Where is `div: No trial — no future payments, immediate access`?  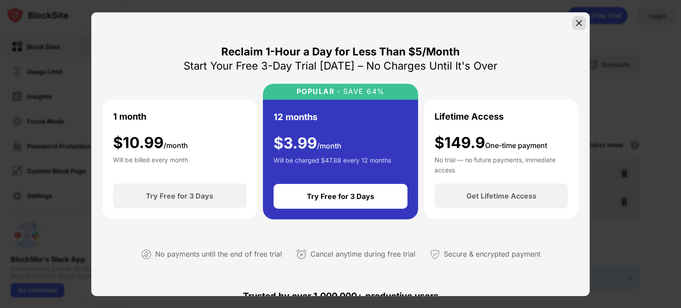 div: No trial — no future payments, immediate access is located at coordinates (501, 164).